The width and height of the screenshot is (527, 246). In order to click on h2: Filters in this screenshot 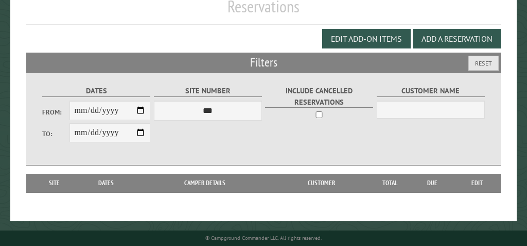, I will do `click(264, 62)`.